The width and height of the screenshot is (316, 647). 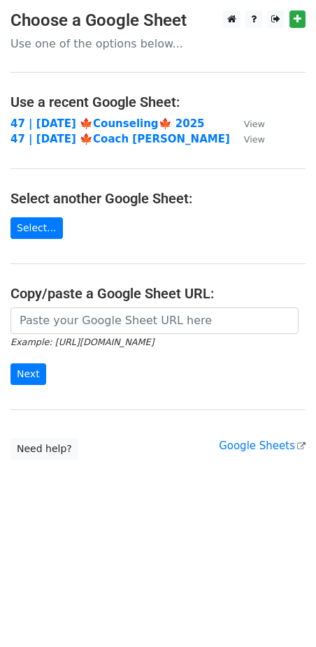 I want to click on div: Chat Widget, so click(x=281, y=613).